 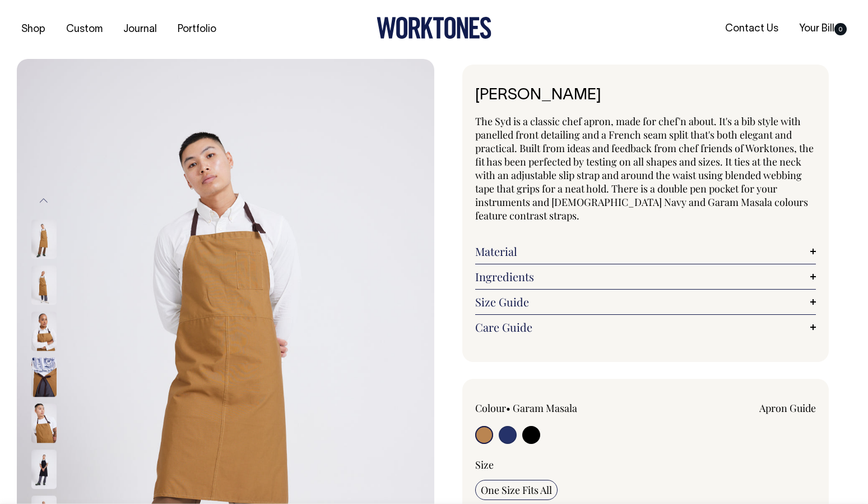 What do you see at coordinates (516, 490) in the screenshot?
I see `input: One Size Fits All` at bounding box center [516, 490].